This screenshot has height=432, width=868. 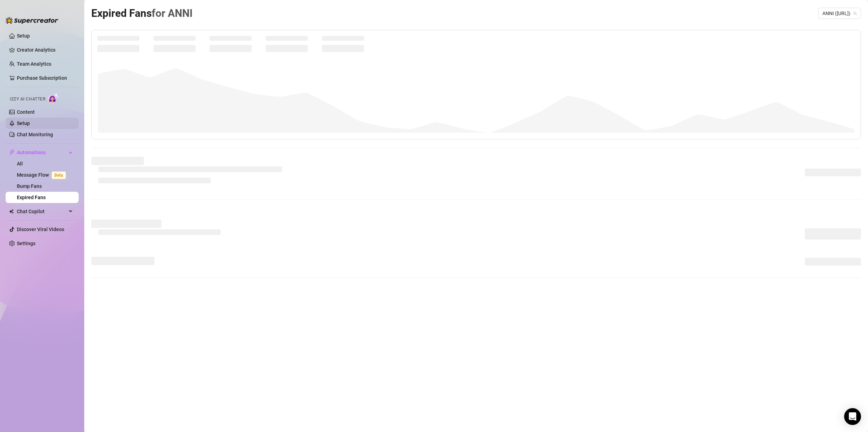 I want to click on a: Chat Monitoring, so click(x=35, y=134).